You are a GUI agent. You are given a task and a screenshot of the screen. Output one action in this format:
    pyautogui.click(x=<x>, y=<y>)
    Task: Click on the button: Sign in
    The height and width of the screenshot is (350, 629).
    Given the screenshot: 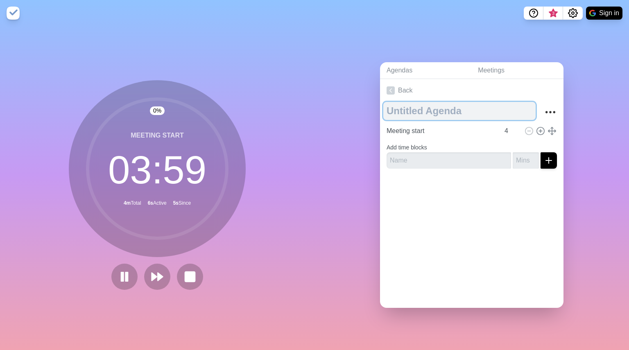 What is the action you would take?
    pyautogui.click(x=604, y=13)
    